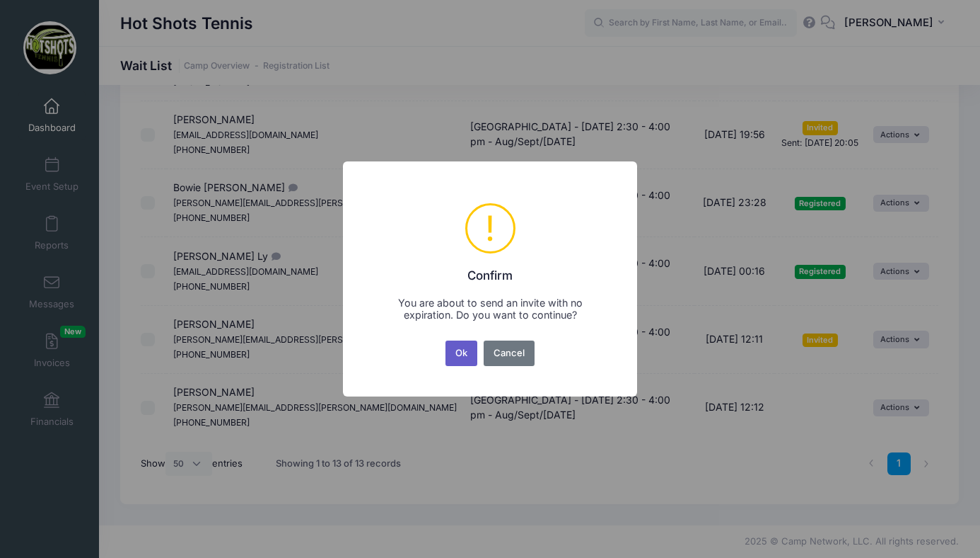  What do you see at coordinates (490, 271) in the screenshot?
I see `h2: Confirm` at bounding box center [490, 271].